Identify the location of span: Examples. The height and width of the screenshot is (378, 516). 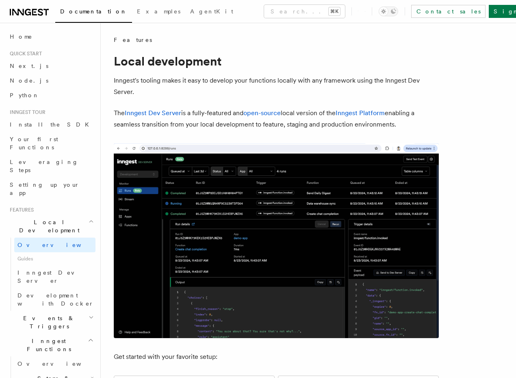
(158, 11).